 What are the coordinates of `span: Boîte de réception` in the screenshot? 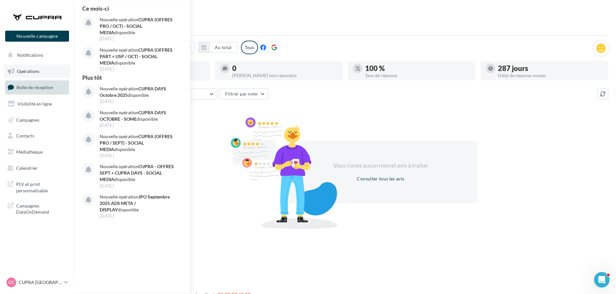 It's located at (35, 87).